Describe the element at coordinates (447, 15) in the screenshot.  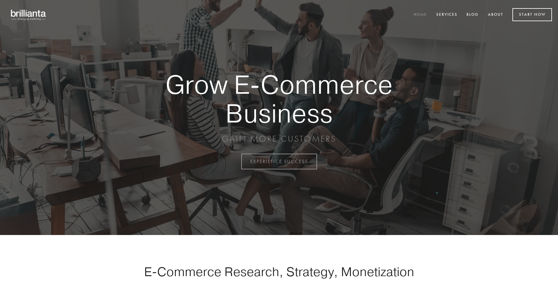
I see `a: Services` at that location.